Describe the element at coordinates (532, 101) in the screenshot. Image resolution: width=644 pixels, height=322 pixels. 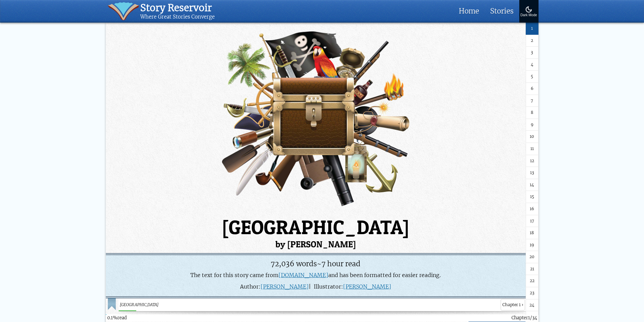
I see `a: 7` at that location.